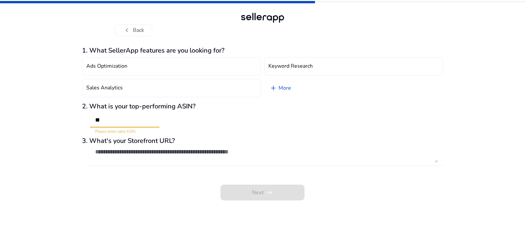 Image resolution: width=525 pixels, height=251 pixels. I want to click on button: Sales Analytics, so click(171, 88).